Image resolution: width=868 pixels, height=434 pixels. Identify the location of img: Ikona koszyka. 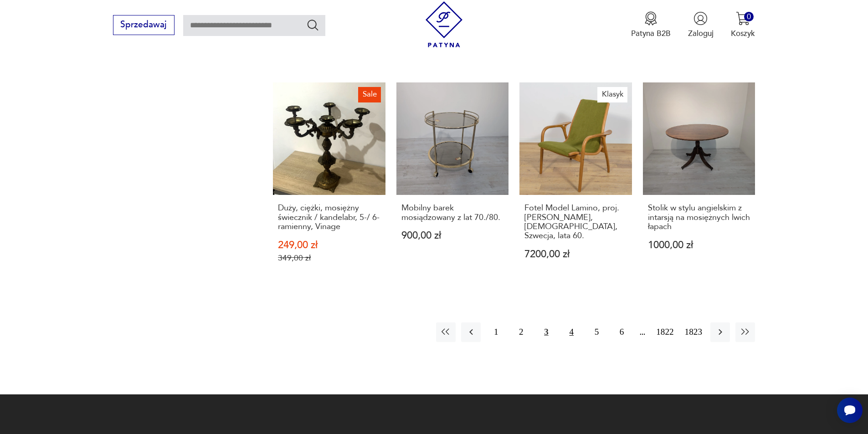
(743, 19).